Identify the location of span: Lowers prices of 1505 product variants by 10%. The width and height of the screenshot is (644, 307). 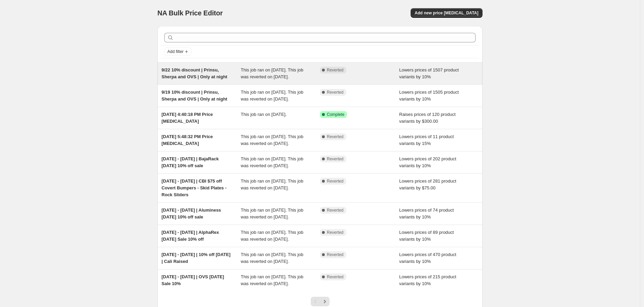
(429, 95).